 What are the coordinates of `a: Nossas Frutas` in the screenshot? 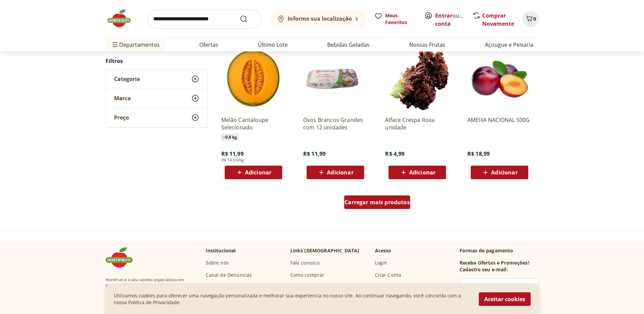 It's located at (427, 45).